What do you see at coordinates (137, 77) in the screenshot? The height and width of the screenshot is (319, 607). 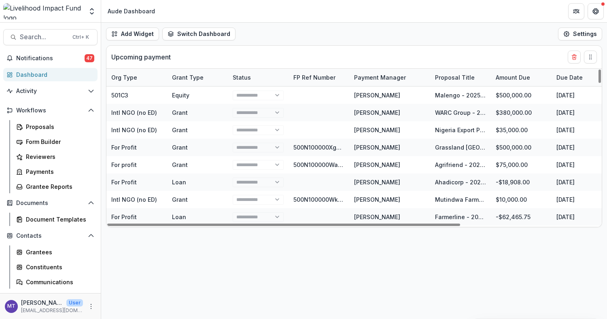 I see `div: Org type` at bounding box center [137, 77].